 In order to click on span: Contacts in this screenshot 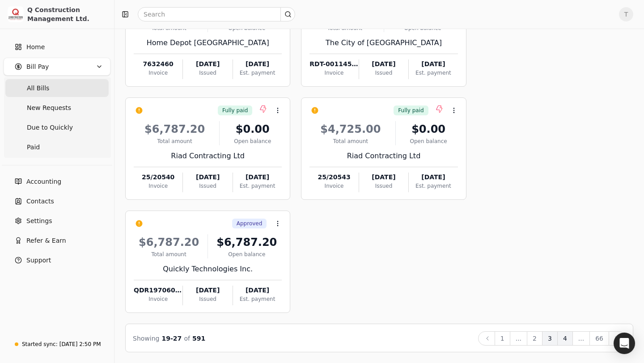, I will do `click(40, 201)`.